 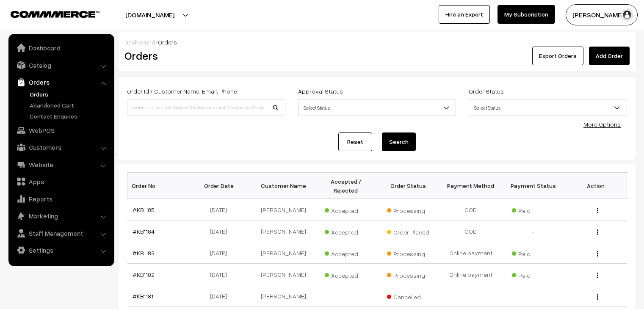 What do you see at coordinates (69, 105) in the screenshot?
I see `a: Abandoned Cart` at bounding box center [69, 105].